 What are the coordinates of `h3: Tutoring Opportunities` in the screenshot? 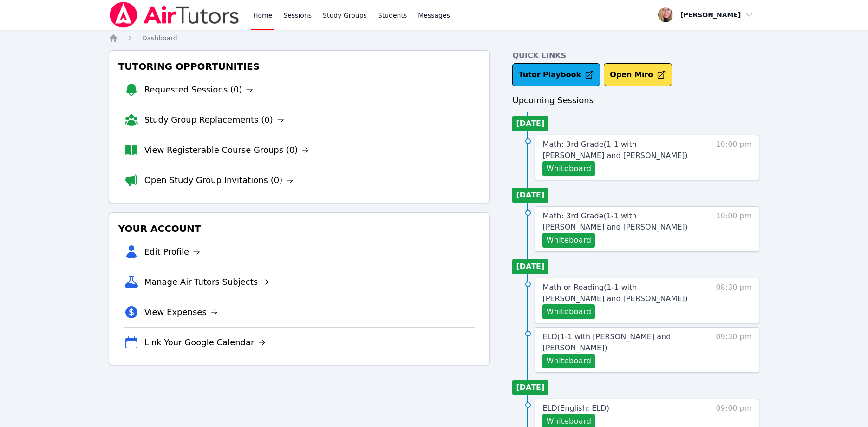 It's located at (300, 67).